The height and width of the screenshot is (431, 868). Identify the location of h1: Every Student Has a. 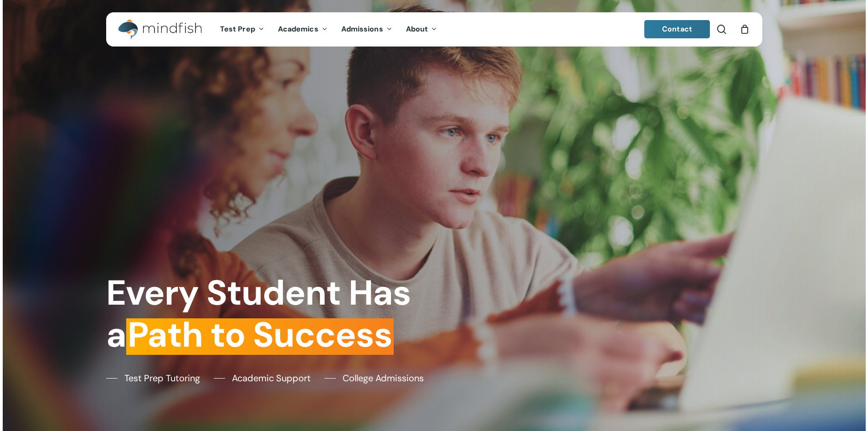
(267, 314).